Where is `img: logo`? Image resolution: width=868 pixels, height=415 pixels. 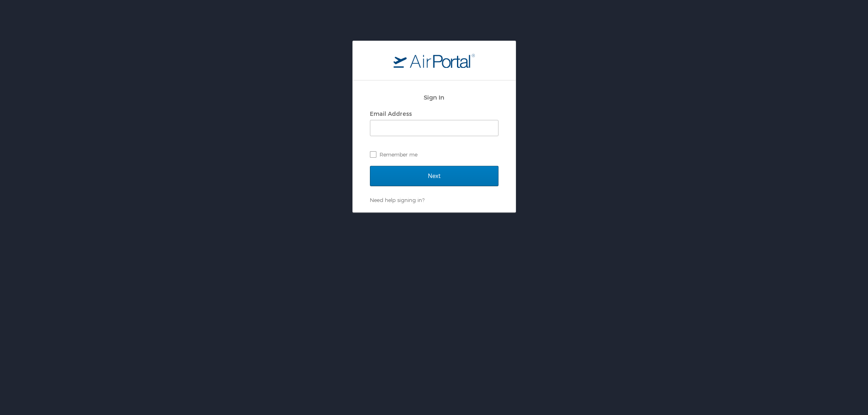
img: logo is located at coordinates (434, 61).